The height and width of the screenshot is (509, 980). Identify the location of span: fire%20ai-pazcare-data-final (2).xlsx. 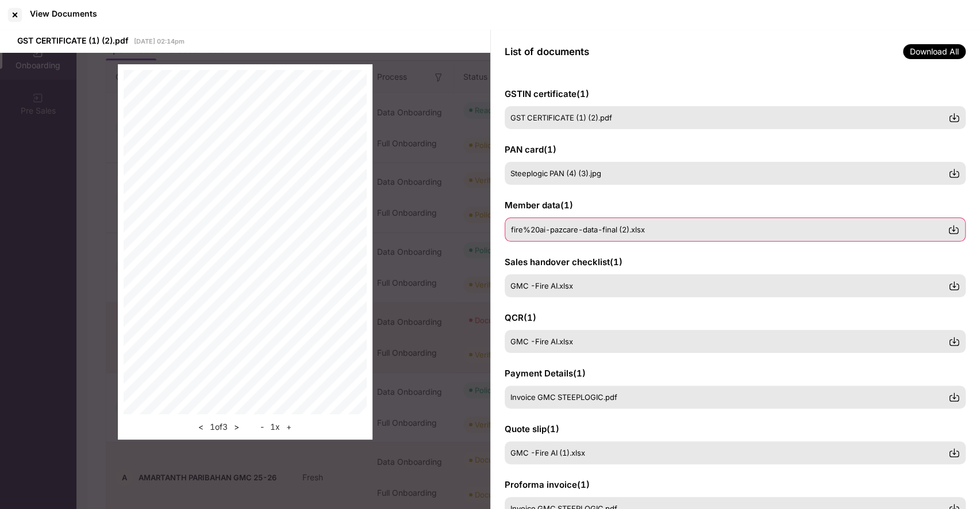
(578, 230).